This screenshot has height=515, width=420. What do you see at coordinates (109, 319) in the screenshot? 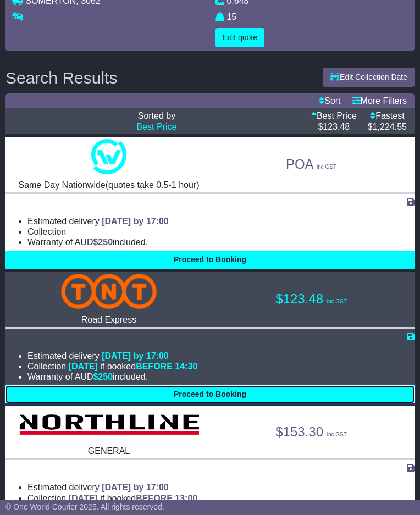
I see `span: Road Express` at bounding box center [109, 319].